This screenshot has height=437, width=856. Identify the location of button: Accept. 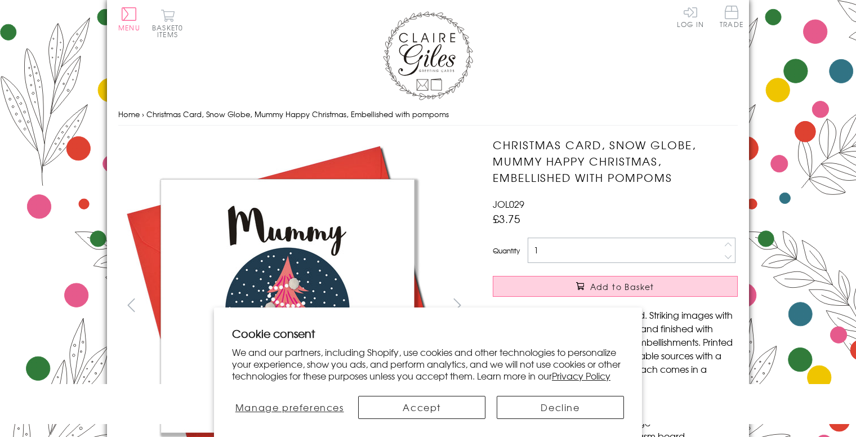
(422, 407).